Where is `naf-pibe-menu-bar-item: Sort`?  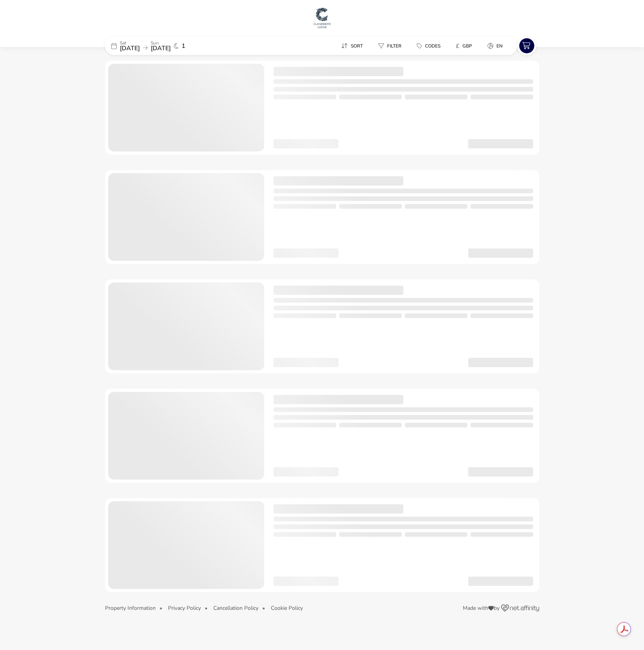
naf-pibe-menu-bar-item: Sort is located at coordinates (353, 46).